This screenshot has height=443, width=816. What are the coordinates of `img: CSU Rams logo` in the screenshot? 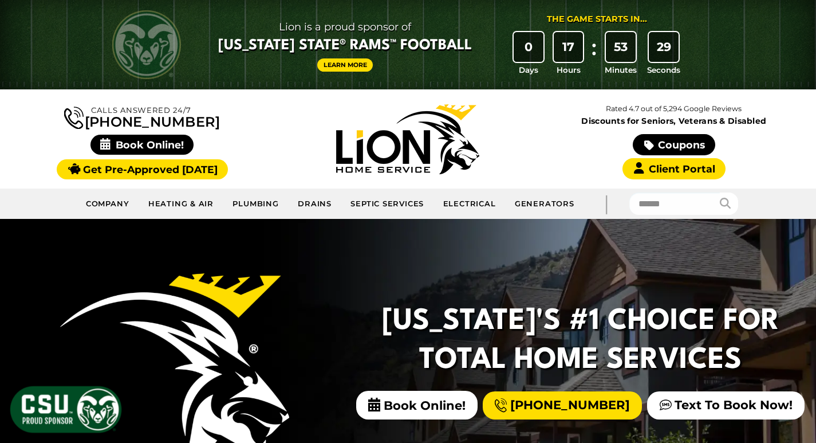 It's located at (147, 45).